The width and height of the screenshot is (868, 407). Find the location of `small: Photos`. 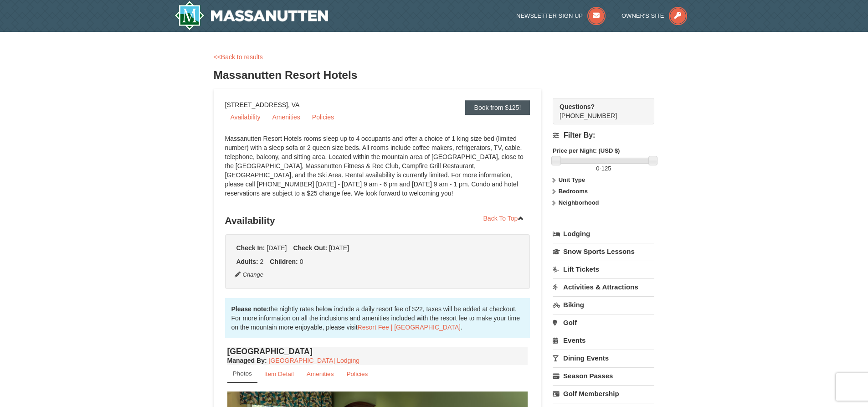

small: Photos is located at coordinates (242, 374).